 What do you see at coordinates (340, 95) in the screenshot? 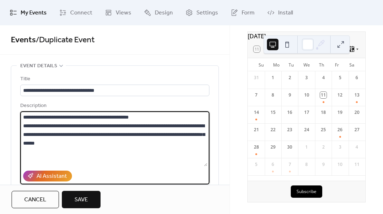
I see `div: 12` at bounding box center [340, 95].